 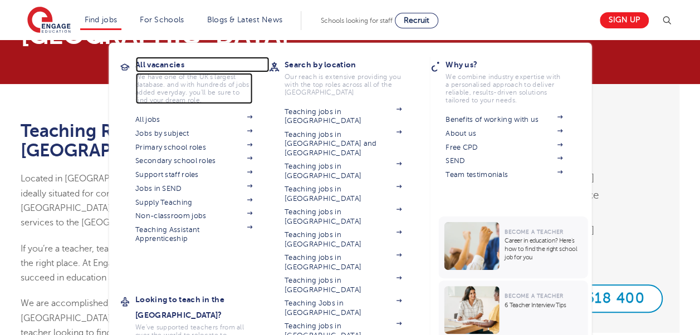 What do you see at coordinates (245, 19) in the screenshot?
I see `a: Blogs & Latest News` at bounding box center [245, 19].